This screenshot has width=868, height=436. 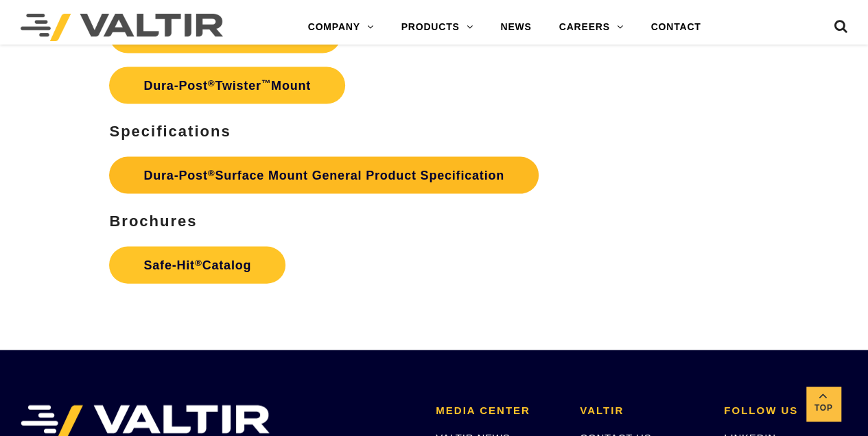 What do you see at coordinates (153, 221) in the screenshot?
I see `strong: Brochures` at bounding box center [153, 221].